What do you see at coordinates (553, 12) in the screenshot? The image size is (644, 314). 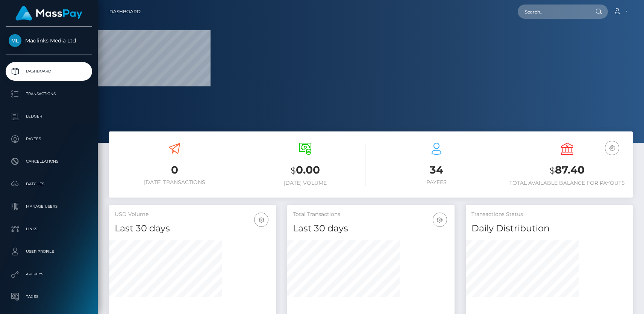 I see `input: Search...` at bounding box center [553, 12].